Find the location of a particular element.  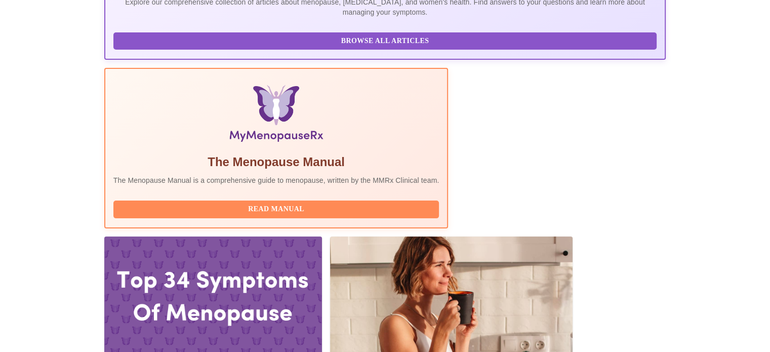

span: Read Manual is located at coordinates (276, 209).